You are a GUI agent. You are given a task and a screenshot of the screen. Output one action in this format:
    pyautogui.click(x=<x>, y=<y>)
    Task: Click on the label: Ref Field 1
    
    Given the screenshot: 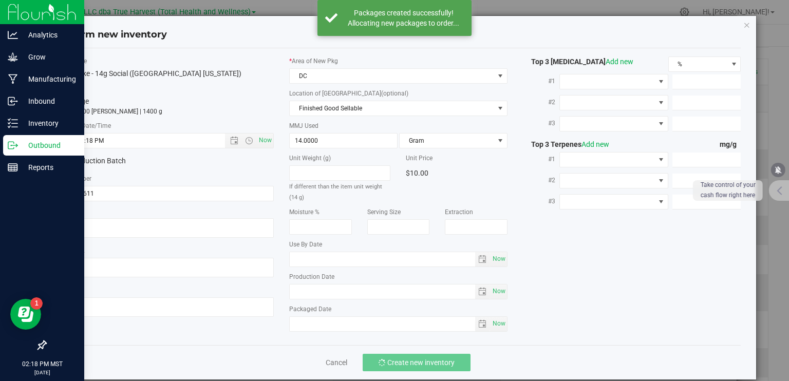 What is the action you would take?
    pyautogui.click(x=165, y=211)
    